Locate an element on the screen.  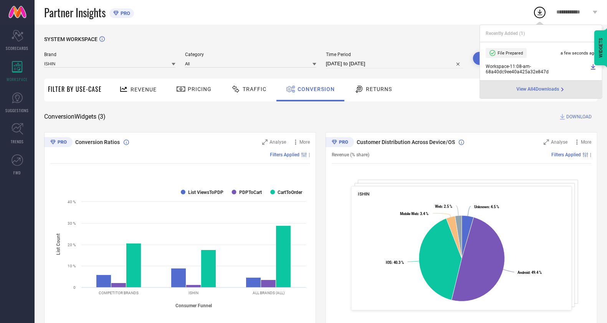
tspan: Unknown is located at coordinates (481, 207).